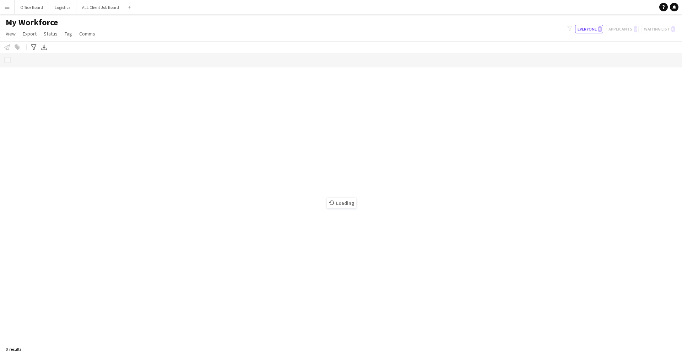 Image resolution: width=682 pixels, height=355 pixels. What do you see at coordinates (101, 7) in the screenshot?
I see `button: ALL Client Job Board` at bounding box center [101, 7].